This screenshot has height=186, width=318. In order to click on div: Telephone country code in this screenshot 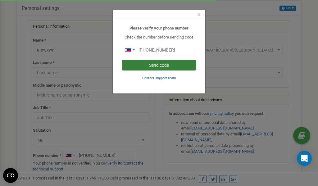, I will do `click(130, 50)`.